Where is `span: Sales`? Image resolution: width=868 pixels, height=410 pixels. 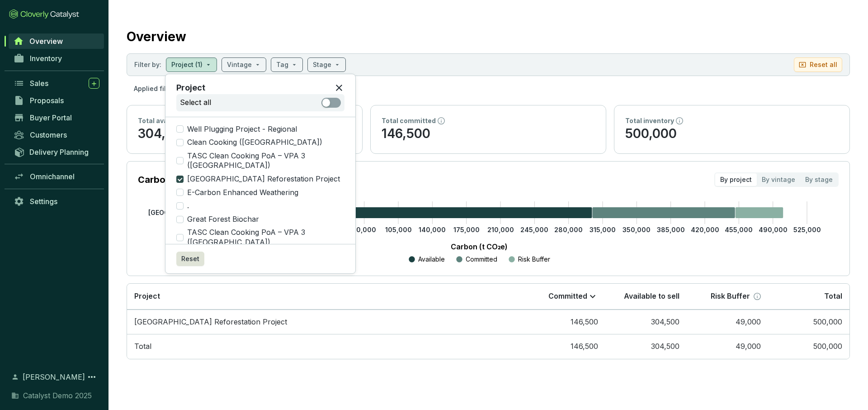
span: Sales is located at coordinates (39, 83).